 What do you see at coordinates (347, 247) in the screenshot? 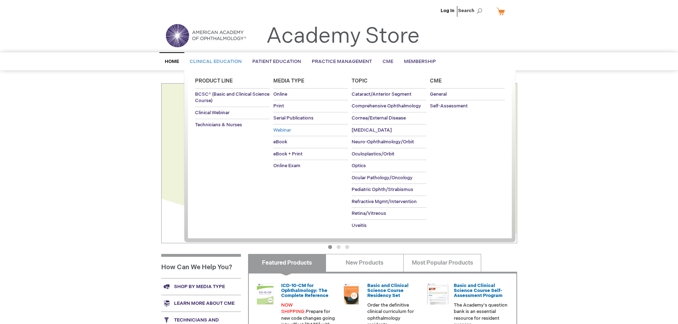
I see `button: 3 of 3` at bounding box center [347, 247].